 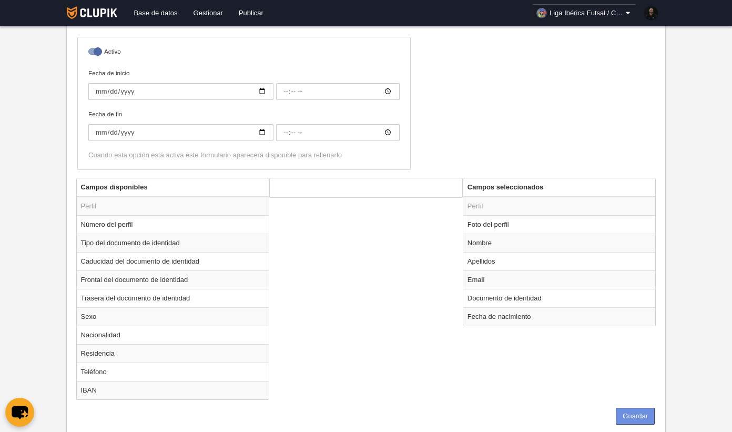 I want to click on td: Nacionalidad, so click(x=173, y=334).